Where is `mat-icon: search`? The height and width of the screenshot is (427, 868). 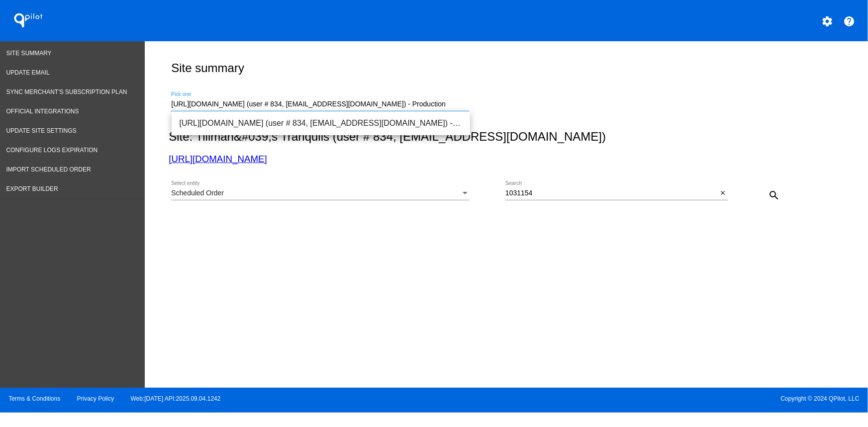 mat-icon: search is located at coordinates (774, 196).